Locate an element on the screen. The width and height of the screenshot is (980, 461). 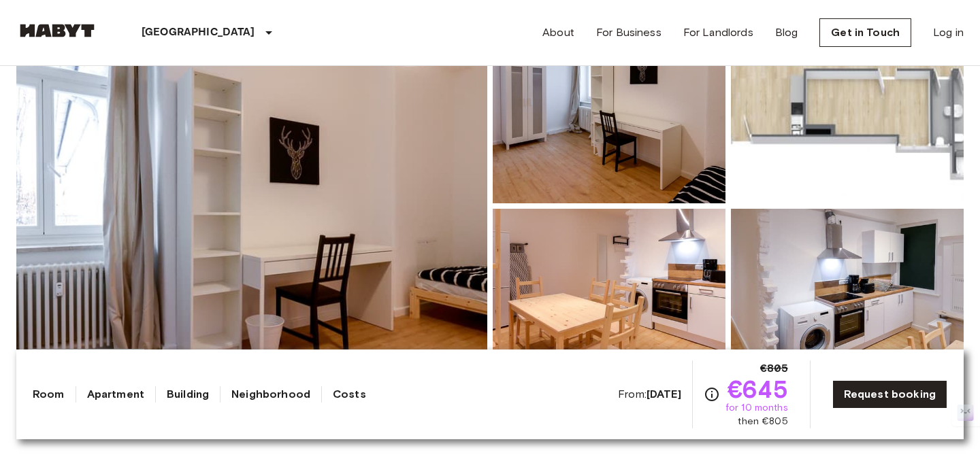
a: About is located at coordinates (558, 33).